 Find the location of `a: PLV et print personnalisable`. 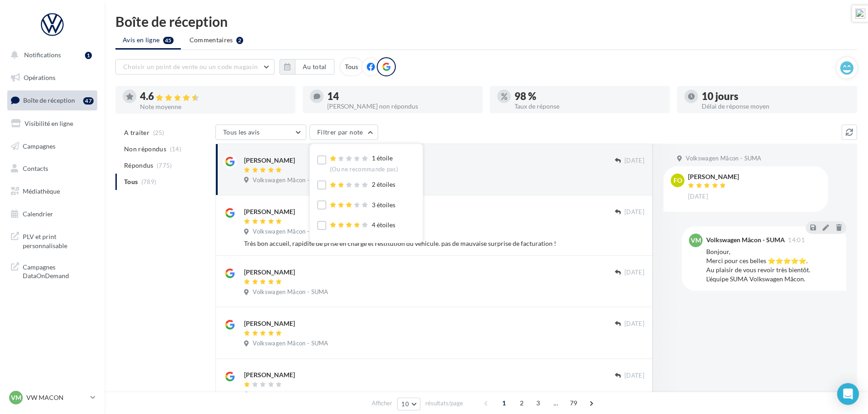

a: PLV et print personnalisable is located at coordinates (52, 240).